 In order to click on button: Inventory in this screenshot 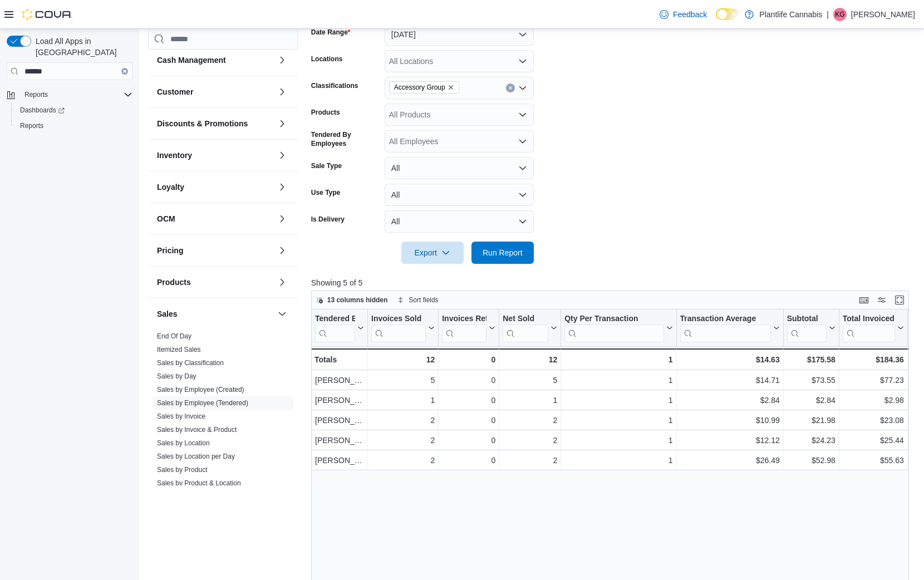, I will do `click(282, 156)`.